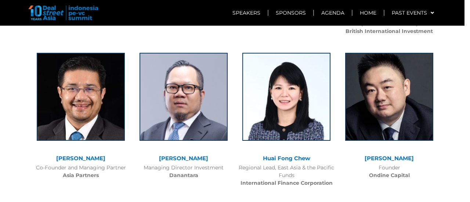 Image resolution: width=470 pixels, height=202 pixels. Describe the element at coordinates (81, 97) in the screenshot. I see `img: Nick Nash` at that location.